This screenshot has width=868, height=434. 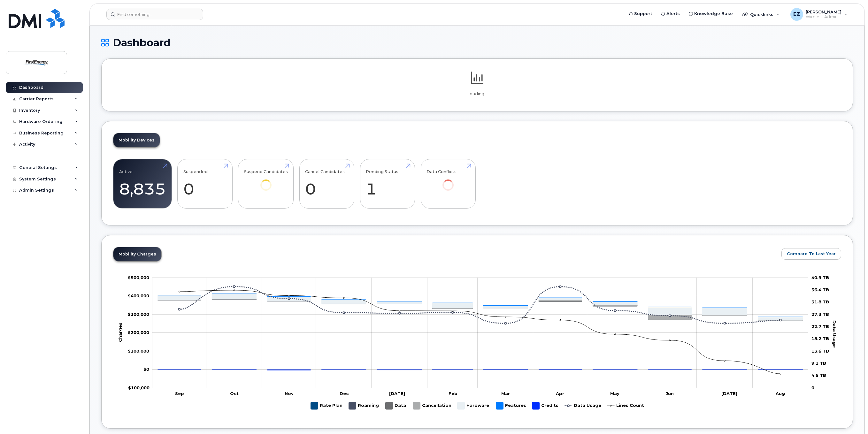 I want to click on button: Compare To Last Year, so click(x=811, y=253).